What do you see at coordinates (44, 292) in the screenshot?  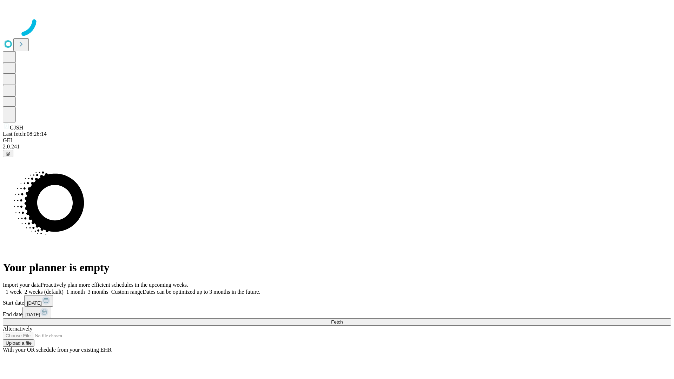 I see `span: 2 weeks (default)` at bounding box center [44, 292].